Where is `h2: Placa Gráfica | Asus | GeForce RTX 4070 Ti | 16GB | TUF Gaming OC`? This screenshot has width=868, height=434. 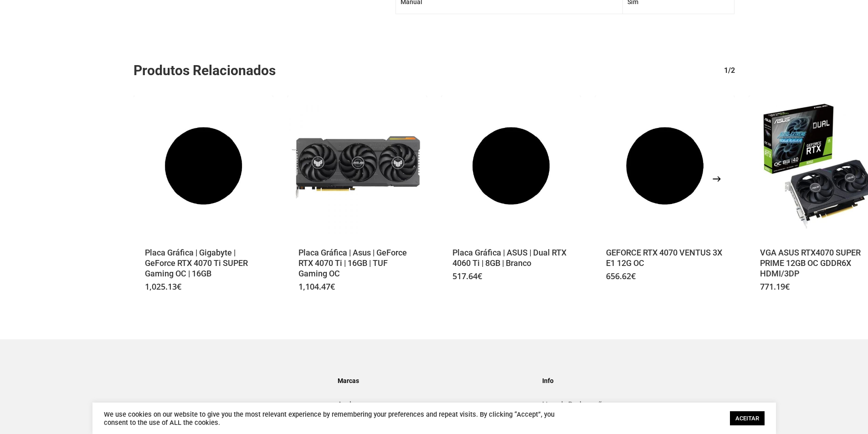 h2: Placa Gráfica | Asus | GeForce RTX 4070 Ti | 16GB | TUF Gaming OC is located at coordinates (357, 263).